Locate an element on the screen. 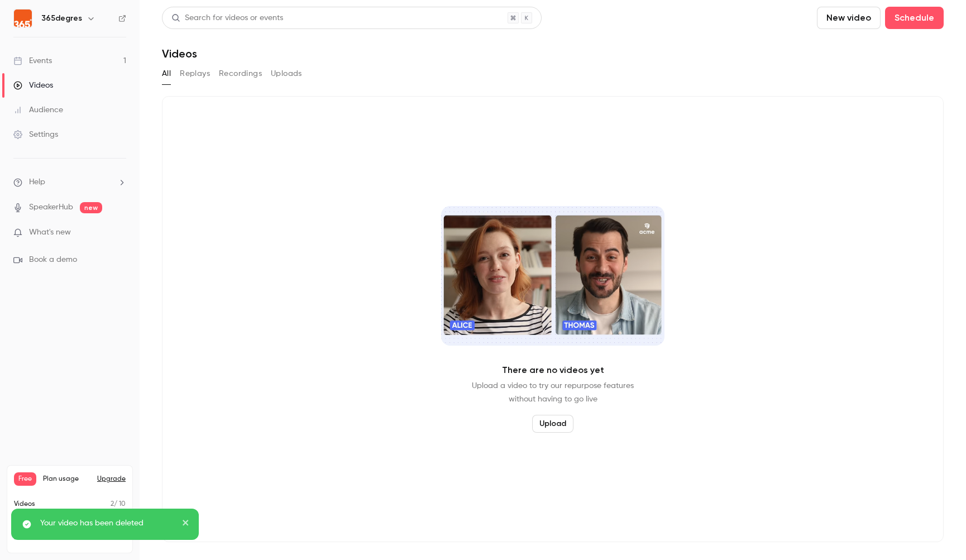 Image resolution: width=966 pixels, height=560 pixels. button: Recordings is located at coordinates (240, 74).